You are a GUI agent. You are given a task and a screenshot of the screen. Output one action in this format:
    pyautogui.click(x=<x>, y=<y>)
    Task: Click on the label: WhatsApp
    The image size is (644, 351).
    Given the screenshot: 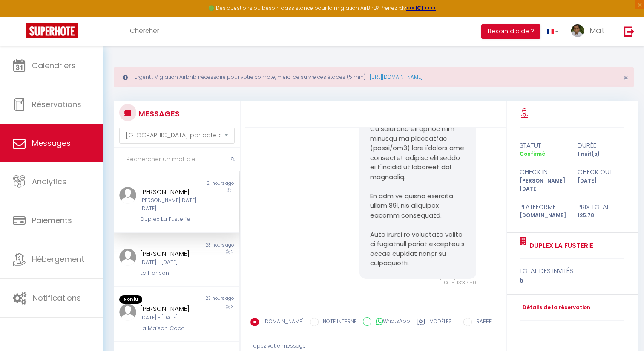 What is the action you would take?
    pyautogui.click(x=391, y=322)
    